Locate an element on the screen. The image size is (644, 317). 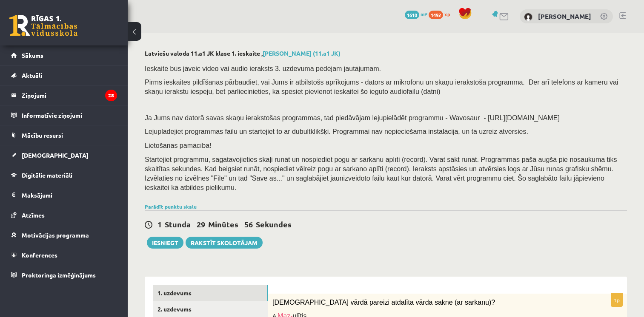
span: Lietošanas pamācība! is located at coordinates (178, 145).